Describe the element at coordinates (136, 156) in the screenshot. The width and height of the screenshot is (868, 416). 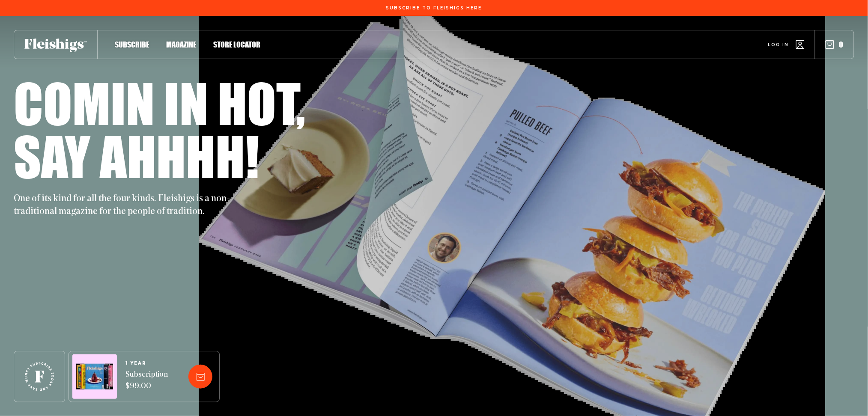
I see `h1: Say ahhhh!` at that location.